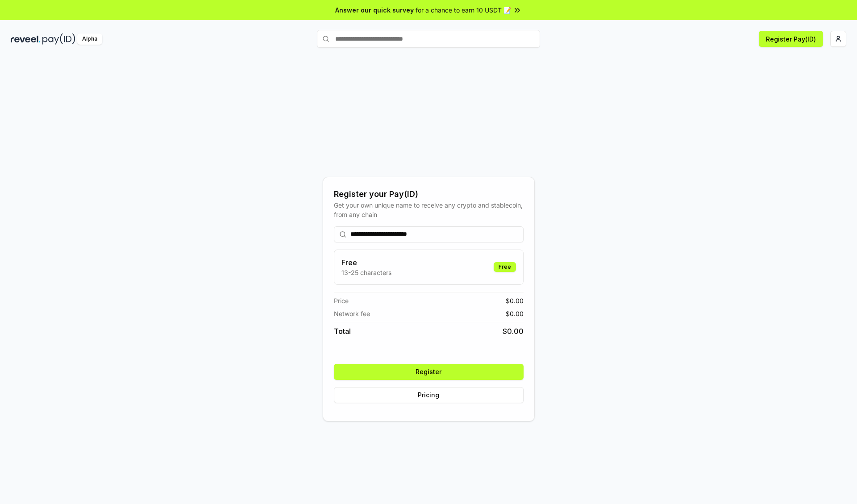 This screenshot has height=504, width=857. What do you see at coordinates (25, 39) in the screenshot?
I see `img: reveel_dark` at bounding box center [25, 39].